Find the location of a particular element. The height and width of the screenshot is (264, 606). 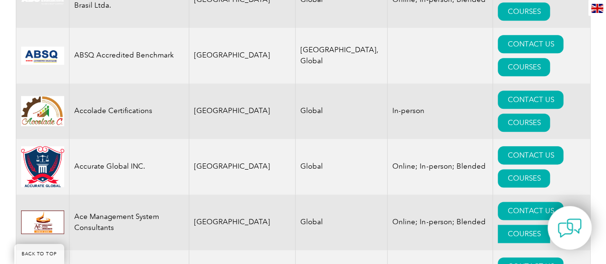

a: BACK TO TOP is located at coordinates (39, 254).